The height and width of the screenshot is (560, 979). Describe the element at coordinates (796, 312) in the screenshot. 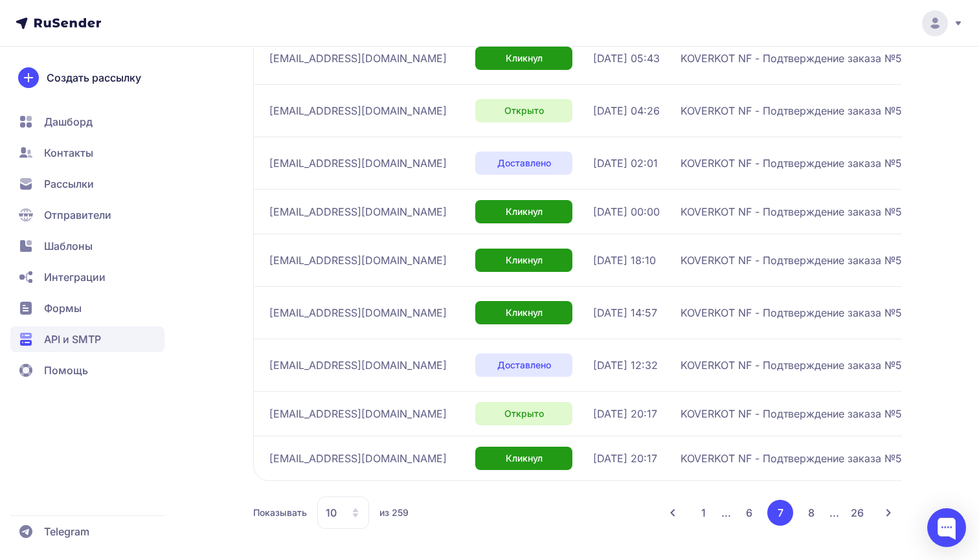

I see `span: KOVERKOT NF - Подтверждение заказа №581` at that location.